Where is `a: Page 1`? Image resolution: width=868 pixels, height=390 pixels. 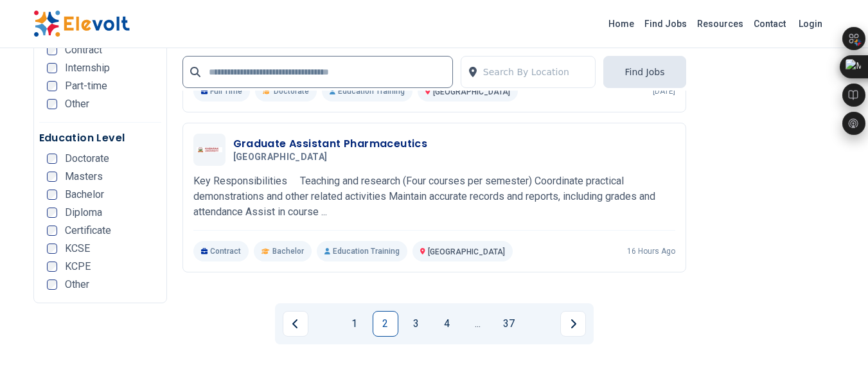 a: Page 1 is located at coordinates (355, 324).